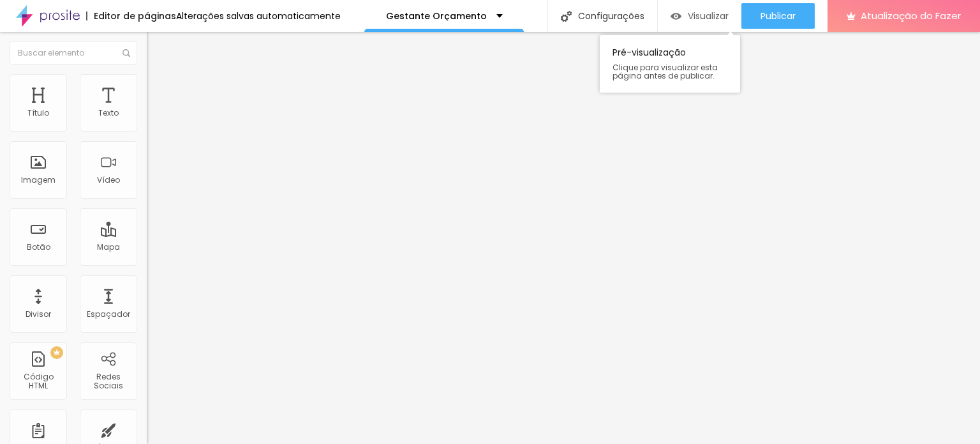  What do you see at coordinates (135, 16) in the screenshot?
I see `font: Editor de páginas` at bounding box center [135, 16].